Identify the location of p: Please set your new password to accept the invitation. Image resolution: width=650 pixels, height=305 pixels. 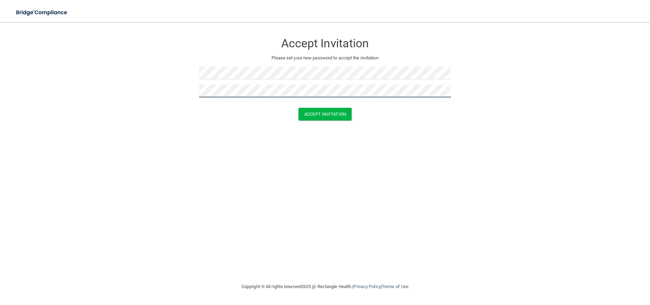
(325, 58).